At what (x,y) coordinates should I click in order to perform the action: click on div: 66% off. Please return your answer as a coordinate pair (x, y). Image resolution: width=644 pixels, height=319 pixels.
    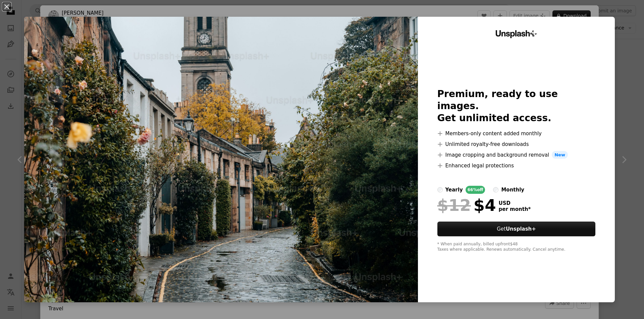
    Looking at the image, I should click on (475, 190).